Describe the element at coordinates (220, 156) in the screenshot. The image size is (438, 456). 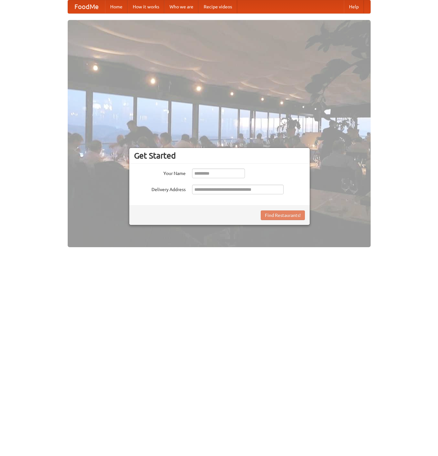
I see `h3: Get Started` at that location.